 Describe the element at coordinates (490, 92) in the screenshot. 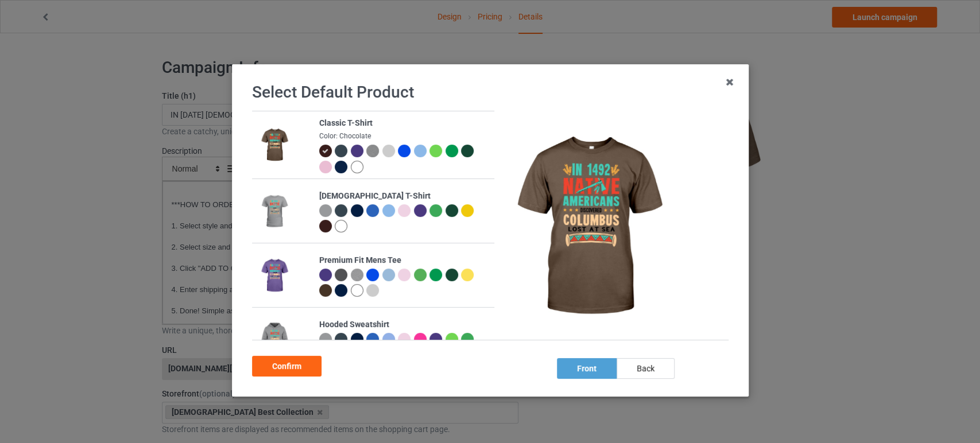

I see `h1: Select Default Product` at that location.